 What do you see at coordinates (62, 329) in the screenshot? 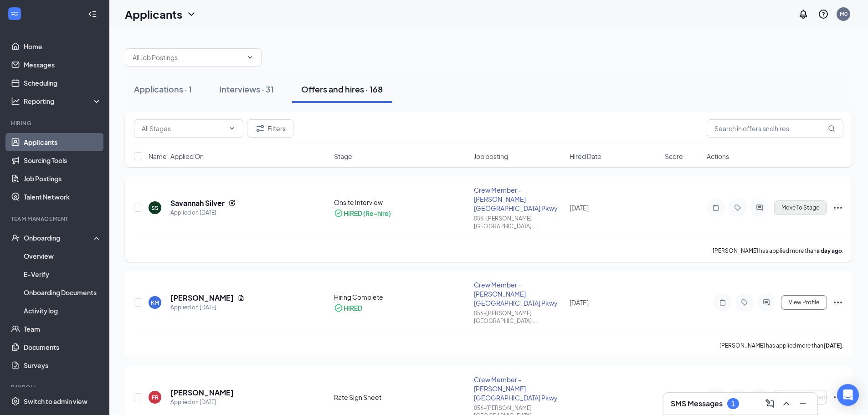
I see `a: Team` at bounding box center [62, 329].